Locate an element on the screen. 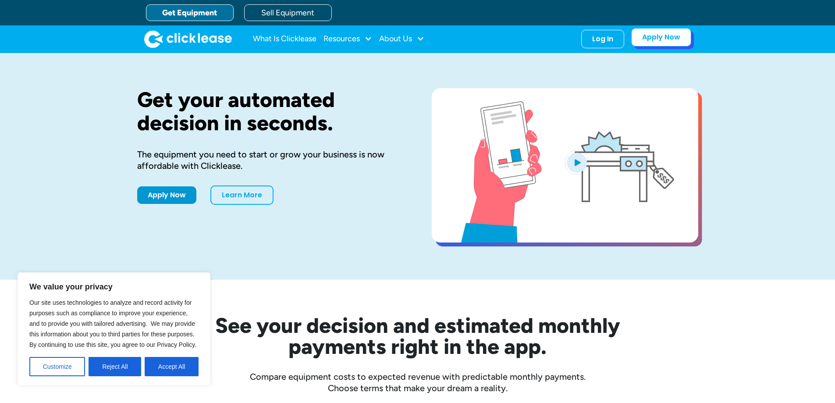  div: About Us is located at coordinates (402, 39).